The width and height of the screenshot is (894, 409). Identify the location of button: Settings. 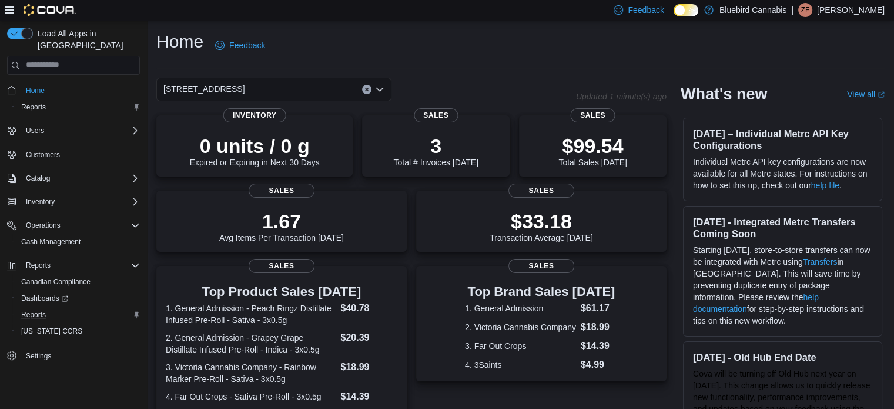
(74, 355).